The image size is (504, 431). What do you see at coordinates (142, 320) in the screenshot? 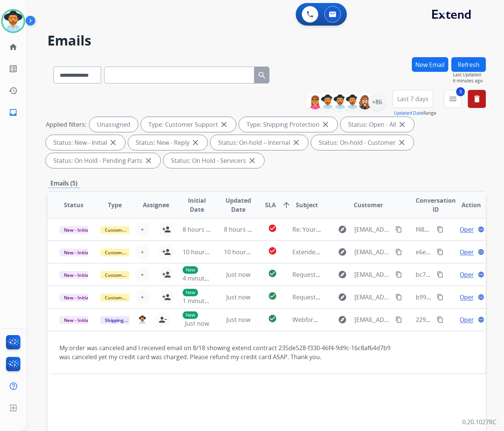
I see `img: agent-avatar` at bounding box center [142, 320].